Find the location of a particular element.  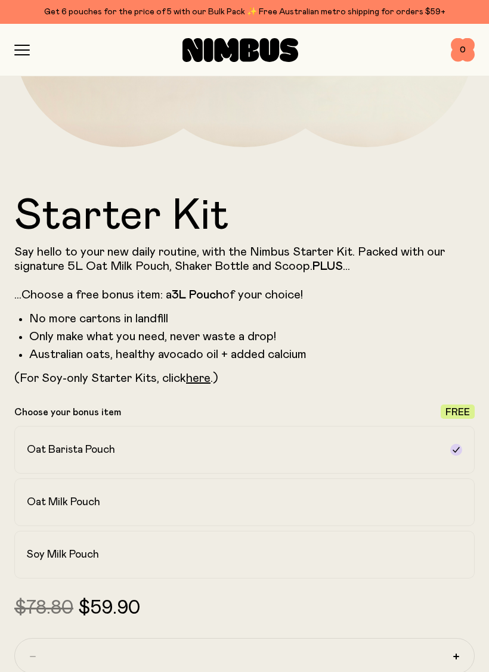

li: Australian oats, healthy avocado oil + added calcium is located at coordinates (251, 354).